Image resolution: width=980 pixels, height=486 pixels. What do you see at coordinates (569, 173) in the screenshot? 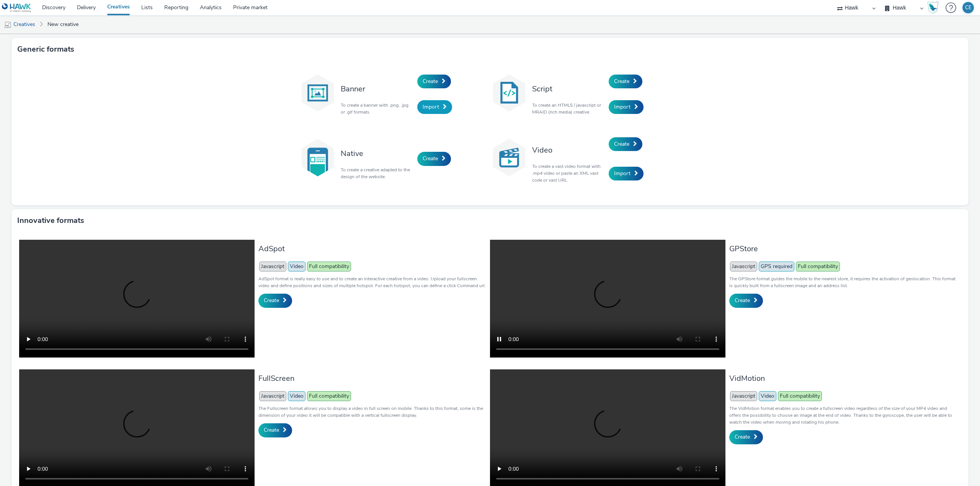
I see `p: To create a vast video format with .mp4 video or paste an XML vast code or vast URL.` at bounding box center [569, 173].